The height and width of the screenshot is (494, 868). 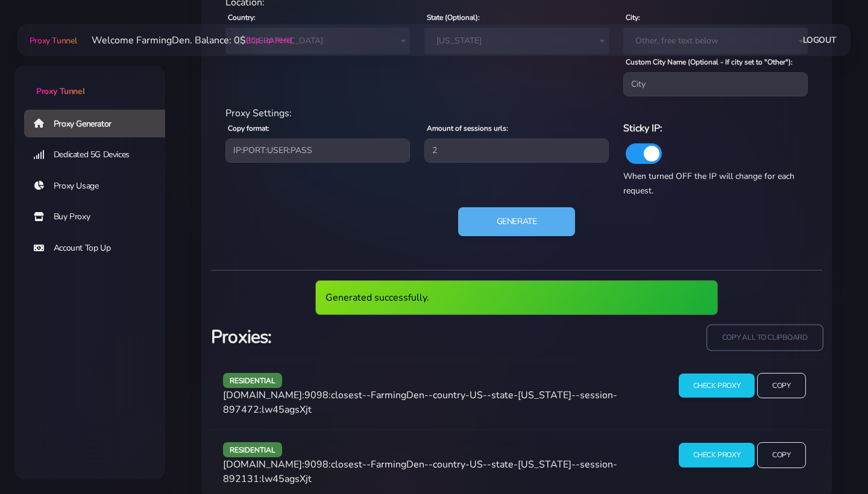 I want to click on label: Country:, so click(x=242, y=18).